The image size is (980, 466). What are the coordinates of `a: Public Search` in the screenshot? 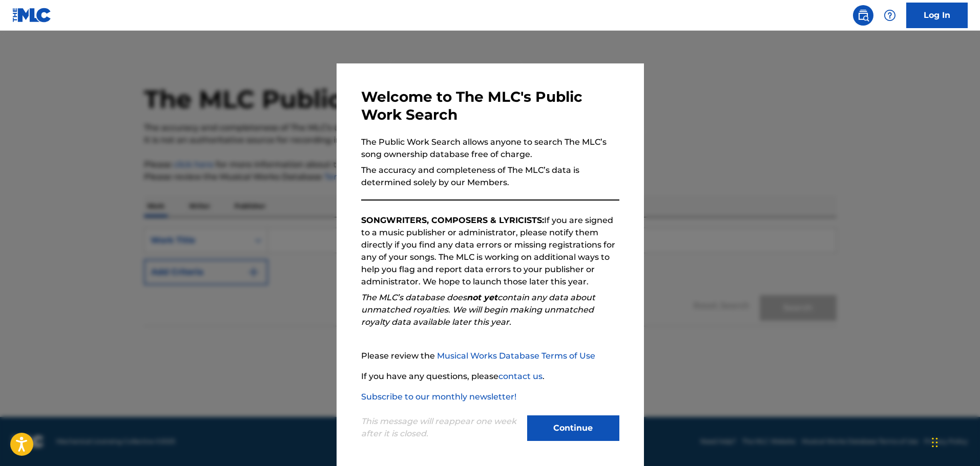 It's located at (863, 15).